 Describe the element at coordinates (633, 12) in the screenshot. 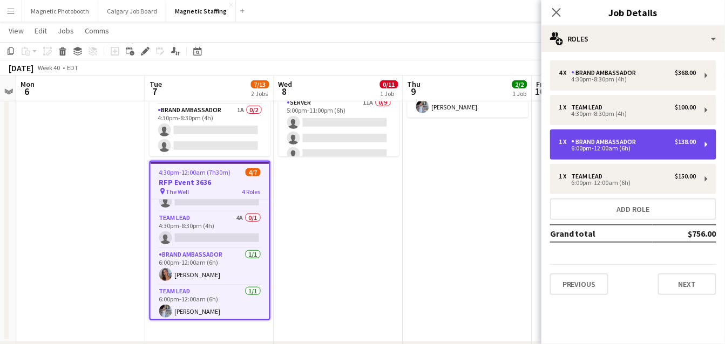

I see `h3: Job Details` at that location.